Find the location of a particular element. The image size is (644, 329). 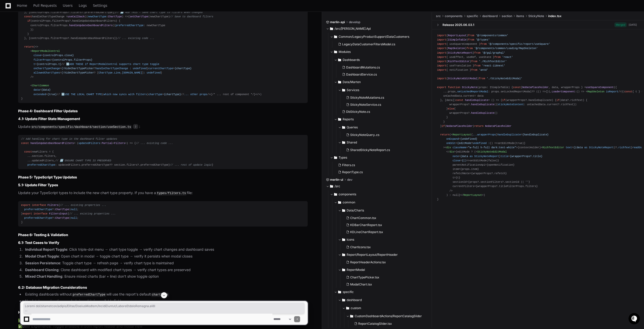

span: now is located at coordinates (115, 94).